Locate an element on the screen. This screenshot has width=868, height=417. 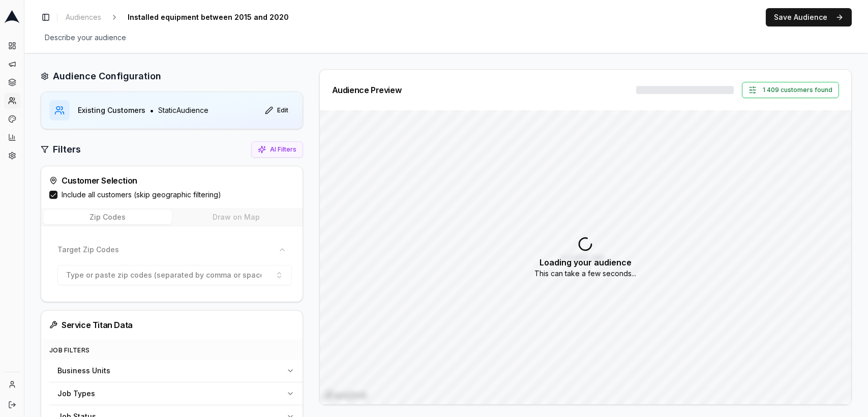
span: Target Zip Codes is located at coordinates (88, 249).